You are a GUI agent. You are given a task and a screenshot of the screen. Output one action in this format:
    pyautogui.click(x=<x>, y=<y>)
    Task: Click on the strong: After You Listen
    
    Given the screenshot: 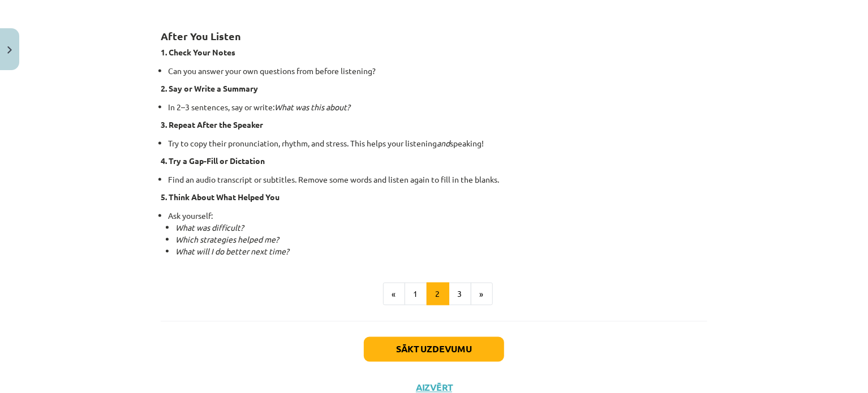 What is the action you would take?
    pyautogui.click(x=201, y=35)
    